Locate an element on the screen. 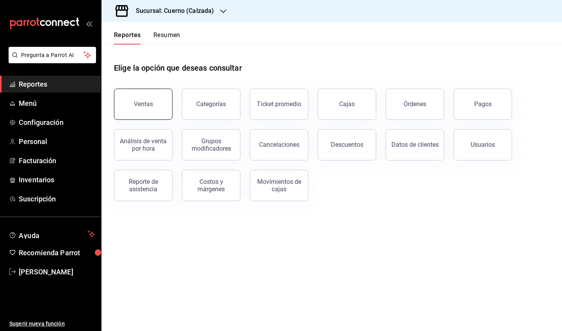 Image resolution: width=562 pixels, height=331 pixels. button: Resumen is located at coordinates (167, 38).